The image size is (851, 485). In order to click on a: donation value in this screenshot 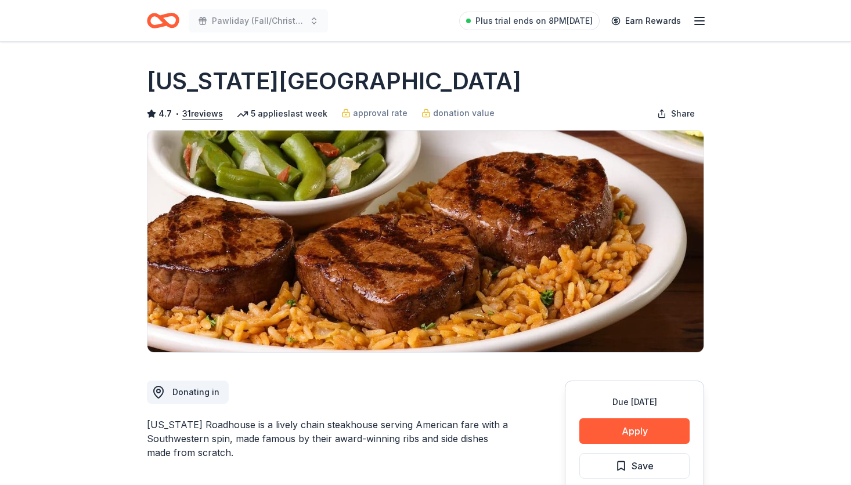, I will do `click(458, 113)`.